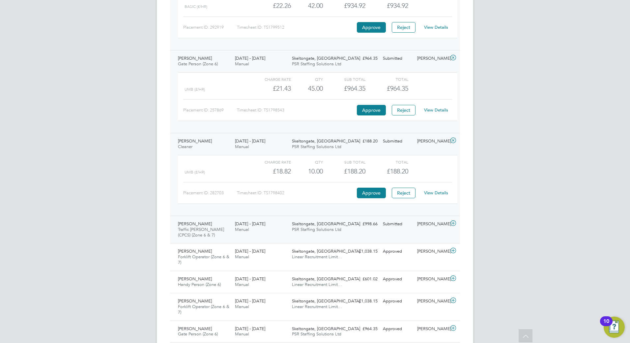 The height and width of the screenshot is (343, 630). I want to click on div: Placement ID: 257869, so click(210, 110).